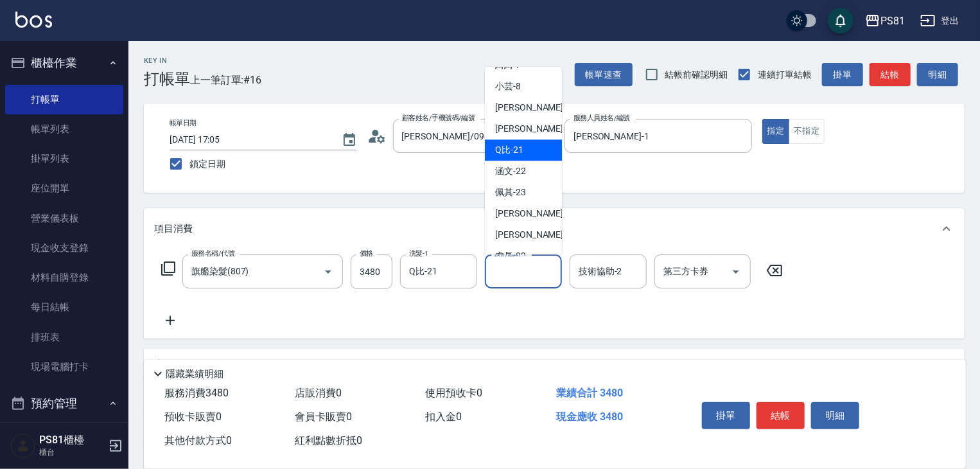 The width and height of the screenshot is (980, 469). I want to click on a: 座位開單, so click(64, 188).